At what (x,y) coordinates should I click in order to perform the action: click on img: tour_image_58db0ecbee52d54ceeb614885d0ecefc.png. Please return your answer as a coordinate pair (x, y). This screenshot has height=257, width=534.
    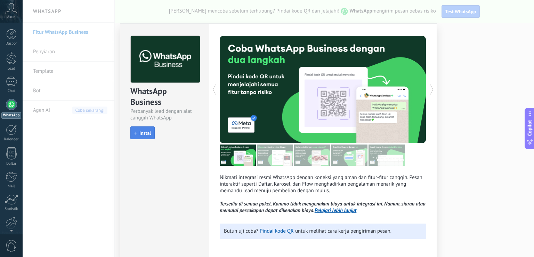
    Looking at the image, I should click on (238, 155).